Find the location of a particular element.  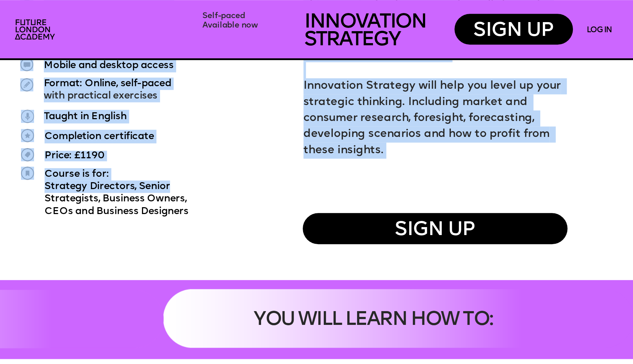

span: Strategy Directors, Senior is located at coordinates (107, 186).